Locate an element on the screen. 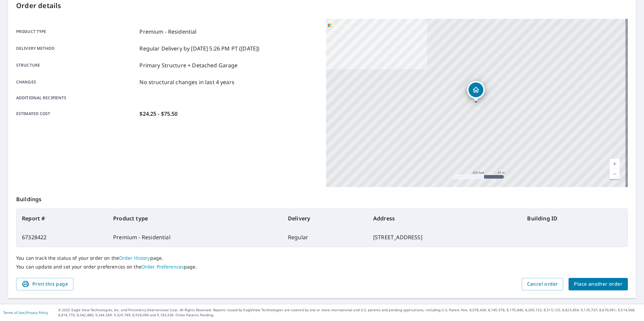 The width and height of the screenshot is (644, 321). p: Delivery method is located at coordinates (77, 49).